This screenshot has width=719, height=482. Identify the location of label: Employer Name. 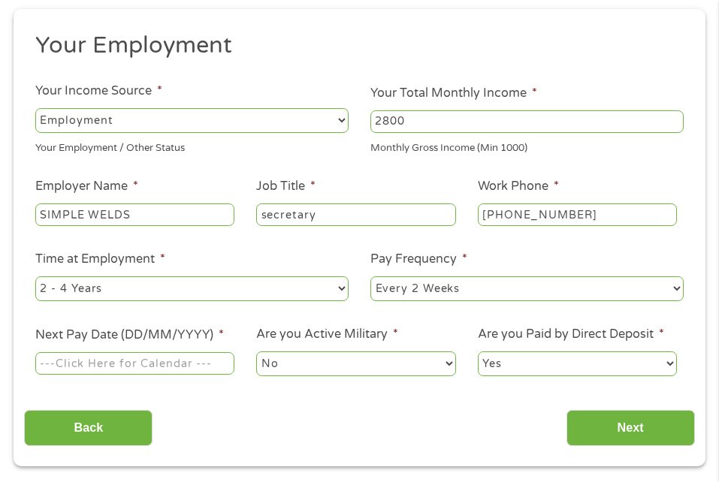
(86, 186).